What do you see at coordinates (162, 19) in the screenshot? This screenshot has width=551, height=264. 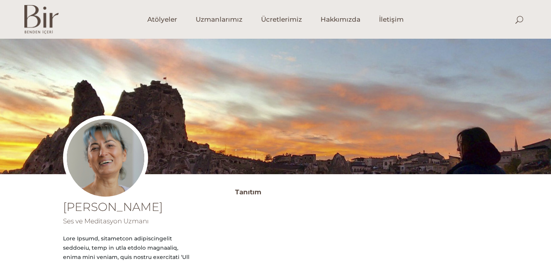 I see `span: Atölyeler` at bounding box center [162, 19].